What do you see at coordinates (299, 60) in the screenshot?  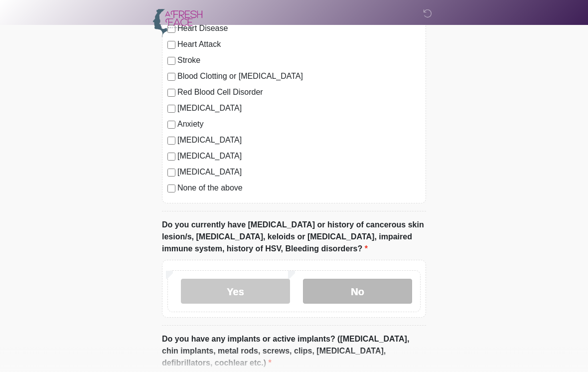 I see `label: Stroke` at bounding box center [299, 60].